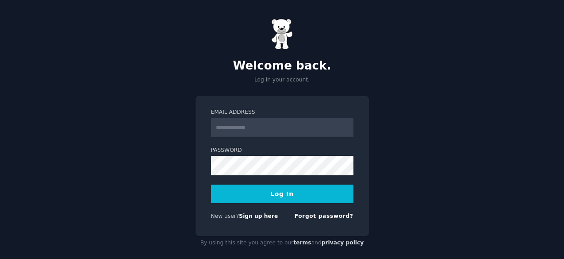  What do you see at coordinates (324, 216) in the screenshot?
I see `a: Forgot password?` at bounding box center [324, 216].